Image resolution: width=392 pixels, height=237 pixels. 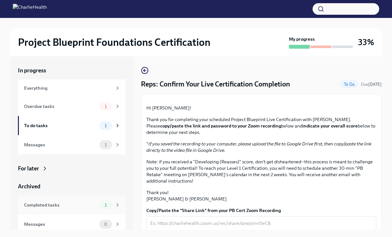 What do you see at coordinates (106, 224) in the screenshot?
I see `span: 0` at bounding box center [106, 224].